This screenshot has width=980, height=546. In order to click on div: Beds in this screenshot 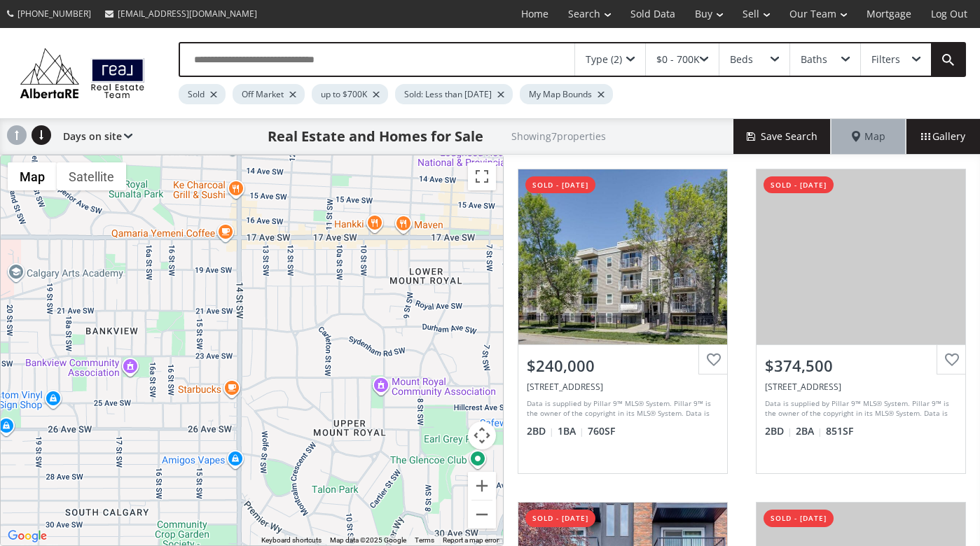, I will do `click(741, 59)`.